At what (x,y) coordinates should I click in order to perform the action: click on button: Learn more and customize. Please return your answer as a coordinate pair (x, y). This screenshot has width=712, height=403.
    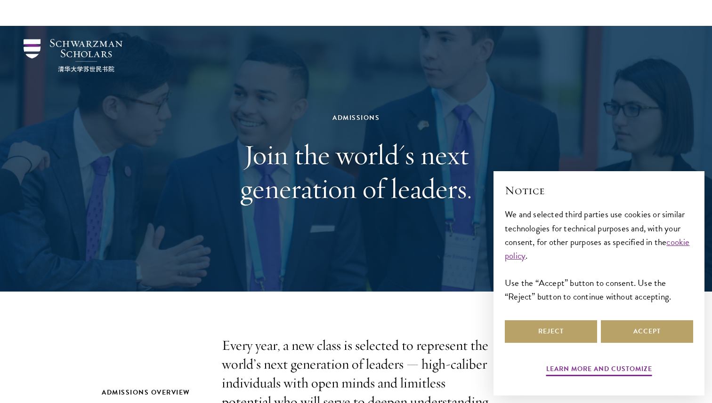
    Looking at the image, I should click on (599, 370).